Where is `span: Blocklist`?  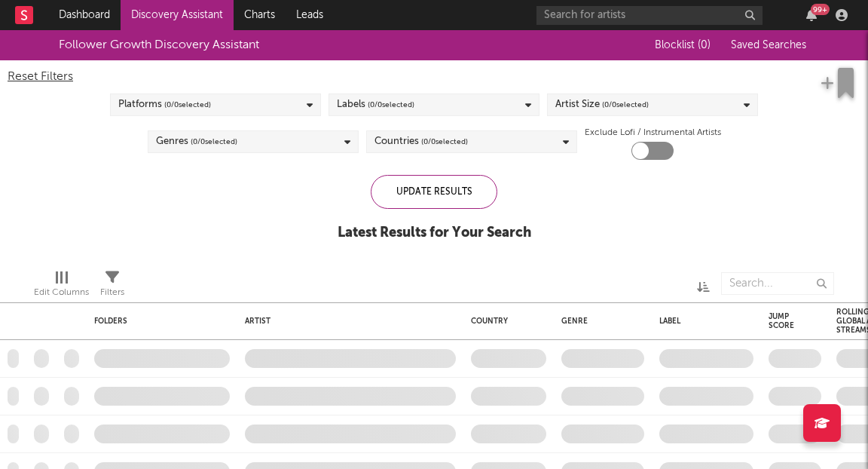
span: Blocklist is located at coordinates (682, 46).